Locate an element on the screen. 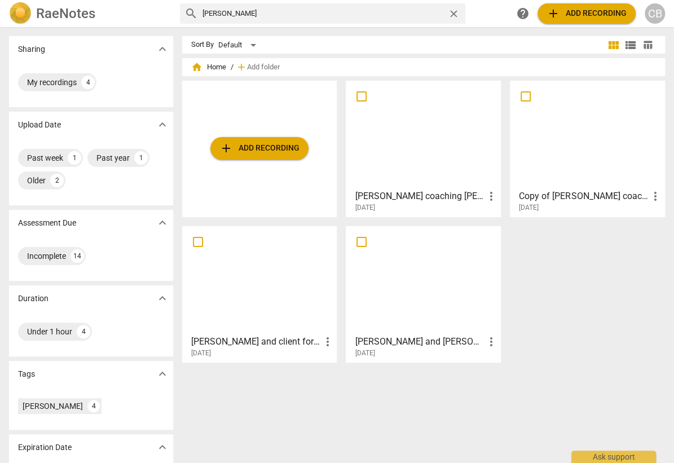  button: Table view is located at coordinates (647, 45).